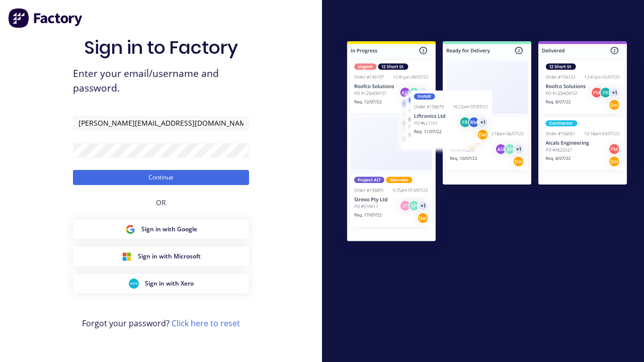  I want to click on img: Sign in, so click(487, 143).